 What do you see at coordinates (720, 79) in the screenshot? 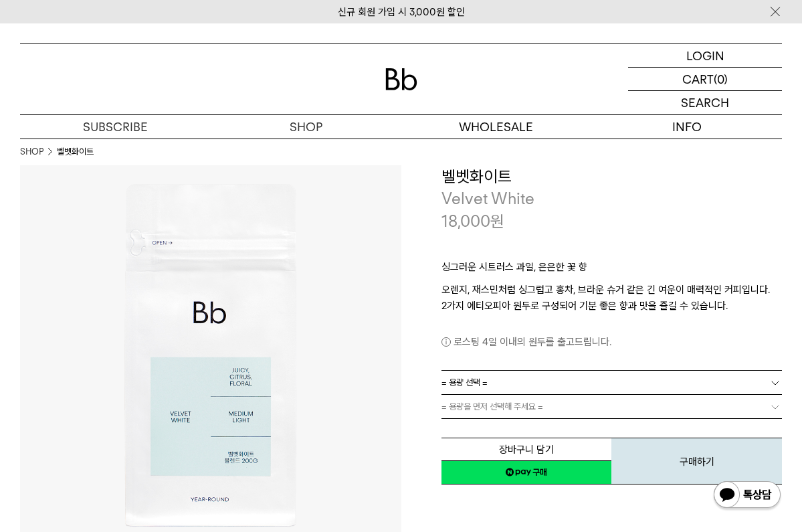
I see `p: (0)` at bounding box center [720, 79].